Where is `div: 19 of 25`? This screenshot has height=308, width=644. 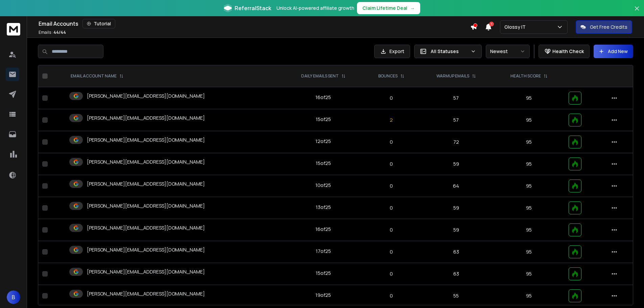 div: 19 of 25 is located at coordinates (323, 295).